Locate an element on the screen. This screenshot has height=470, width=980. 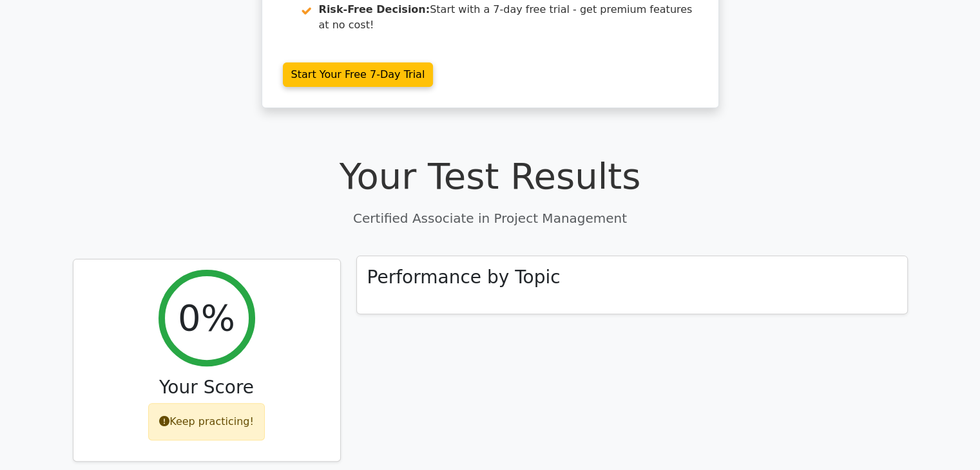
h3: Your Score is located at coordinates (207, 388).